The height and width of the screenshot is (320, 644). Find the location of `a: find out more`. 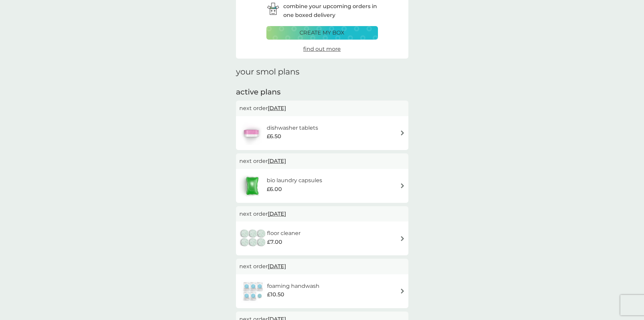

a: find out more is located at coordinates (322, 49).